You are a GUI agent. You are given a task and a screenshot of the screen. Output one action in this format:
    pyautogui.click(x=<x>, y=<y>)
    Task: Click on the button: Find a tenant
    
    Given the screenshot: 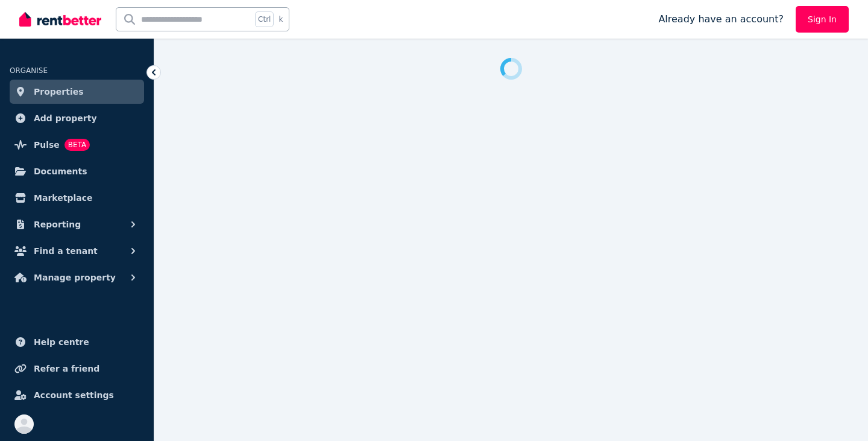 What is the action you would take?
    pyautogui.click(x=76, y=251)
    